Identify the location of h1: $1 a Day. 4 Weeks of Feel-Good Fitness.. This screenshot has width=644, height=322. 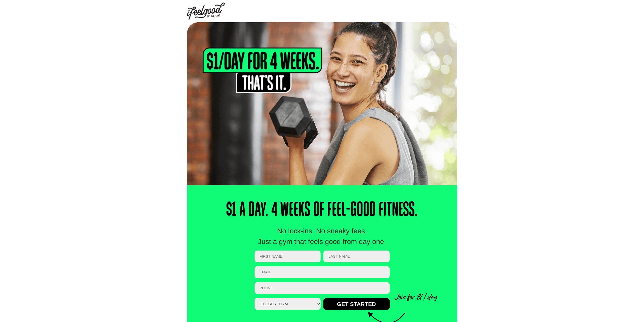
(322, 210).